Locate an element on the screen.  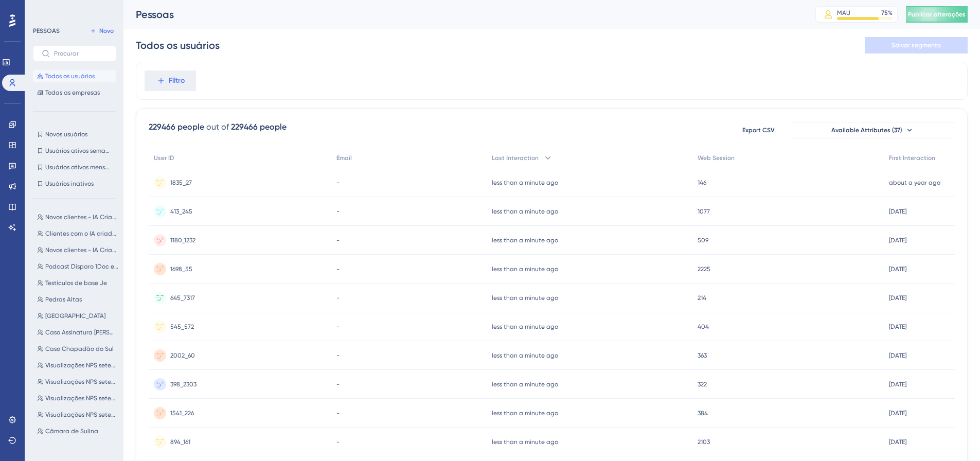
font: Usuários inativos is located at coordinates (70, 183).